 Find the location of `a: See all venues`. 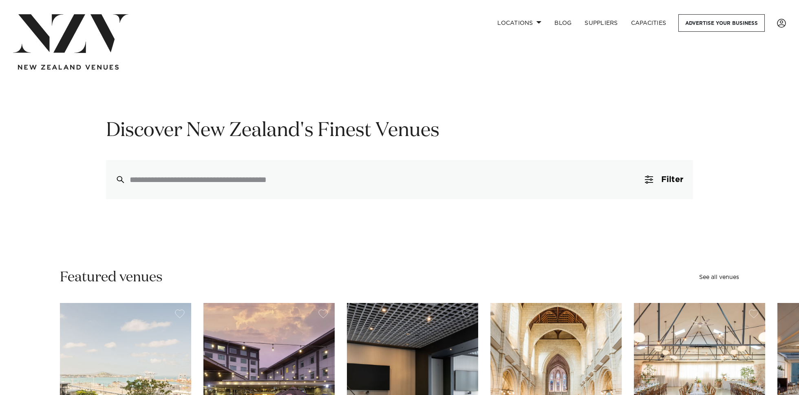

a: See all venues is located at coordinates (719, 278).